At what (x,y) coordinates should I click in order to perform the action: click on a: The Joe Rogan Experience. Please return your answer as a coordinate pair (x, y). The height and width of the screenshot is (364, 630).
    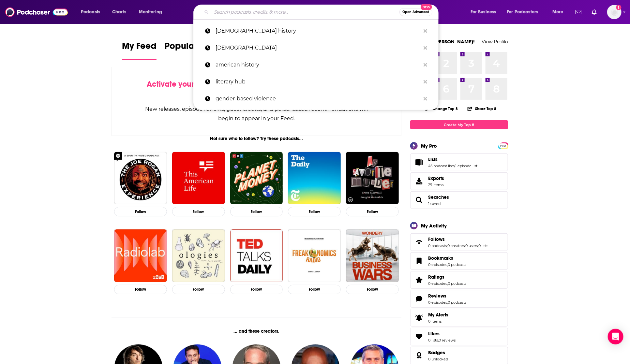
    Looking at the image, I should click on (141, 178).